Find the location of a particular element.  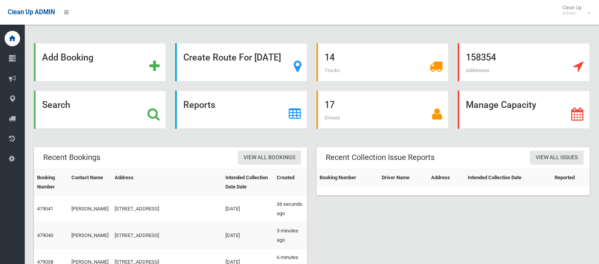

th: Reported is located at coordinates (570, 178).